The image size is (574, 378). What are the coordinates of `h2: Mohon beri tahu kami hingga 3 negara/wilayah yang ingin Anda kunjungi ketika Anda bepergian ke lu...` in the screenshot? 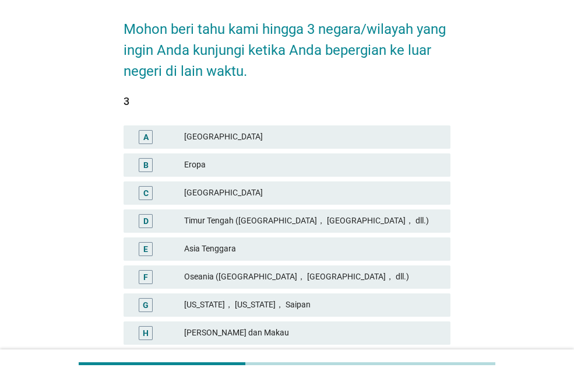 It's located at (287, 44).